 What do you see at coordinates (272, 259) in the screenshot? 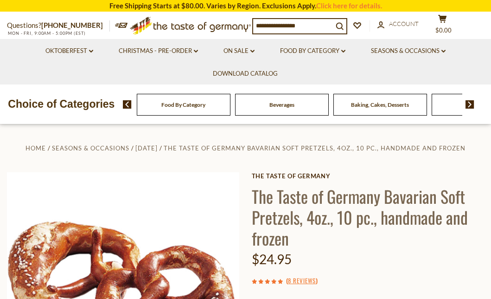
I see `span: $24.95` at bounding box center [272, 259].